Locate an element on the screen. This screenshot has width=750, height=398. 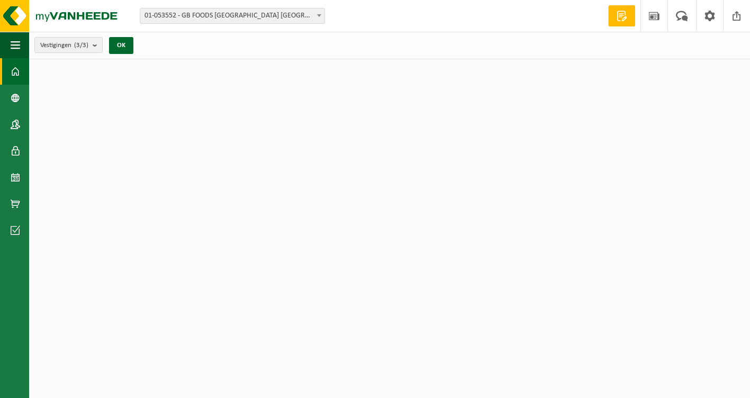
span: Vestigingen is located at coordinates (64, 46).